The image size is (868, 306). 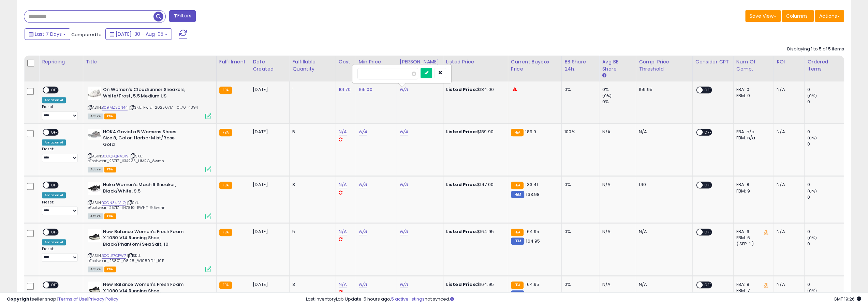 I want to click on small: FBM, so click(x=518, y=241).